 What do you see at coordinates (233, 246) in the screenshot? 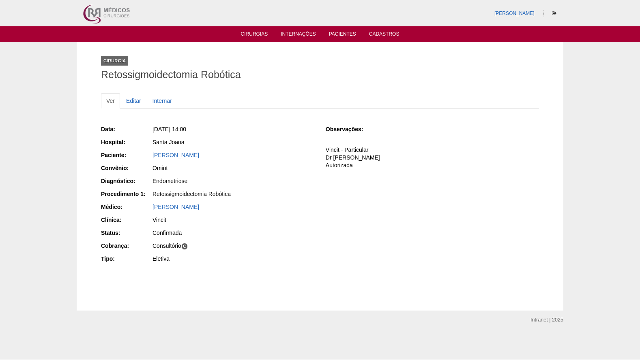
I see `div: Consultório` at bounding box center [233, 246].